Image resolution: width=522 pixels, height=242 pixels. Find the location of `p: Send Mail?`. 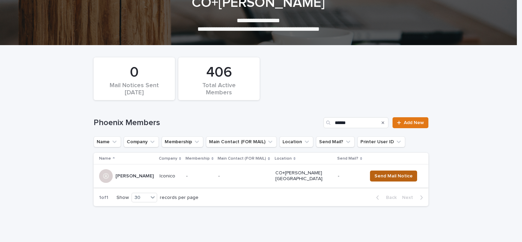

p: Send Mail? is located at coordinates (348, 158).